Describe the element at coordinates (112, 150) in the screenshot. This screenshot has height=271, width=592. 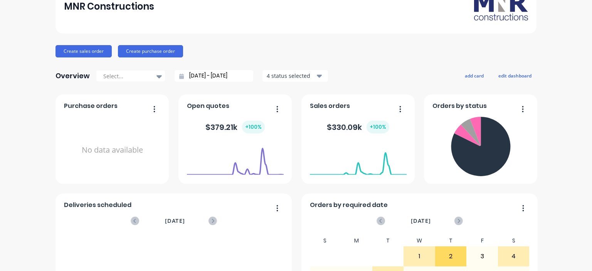
I see `div: No data available` at that location.